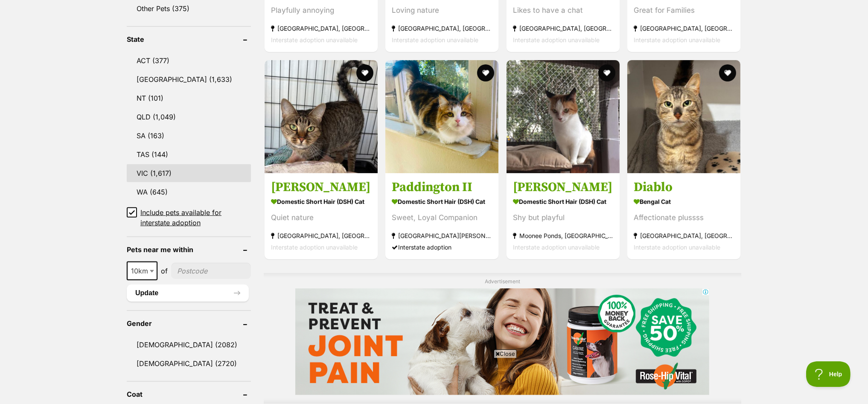 This screenshot has height=404, width=868. I want to click on input: postcode, so click(211, 271).